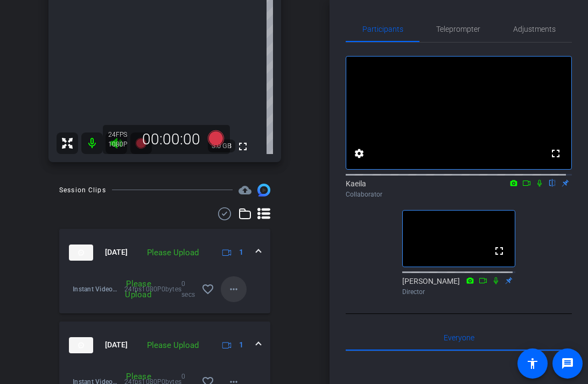  I want to click on div: Kaeila, so click(459, 189).